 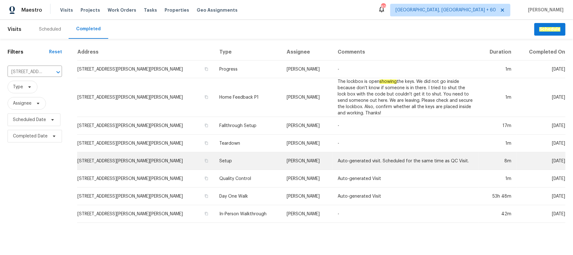 What do you see at coordinates (498, 126) in the screenshot?
I see `td: 17m` at bounding box center [498, 126].